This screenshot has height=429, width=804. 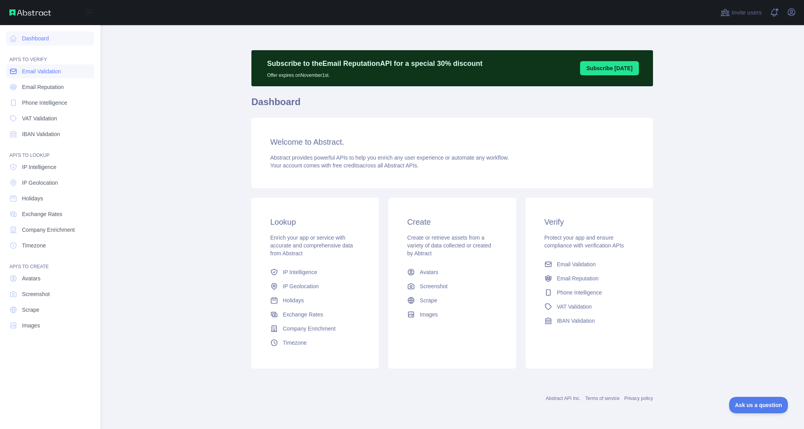 What do you see at coordinates (50, 262) in the screenshot?
I see `div: API'S TO CREATE` at bounding box center [50, 262].